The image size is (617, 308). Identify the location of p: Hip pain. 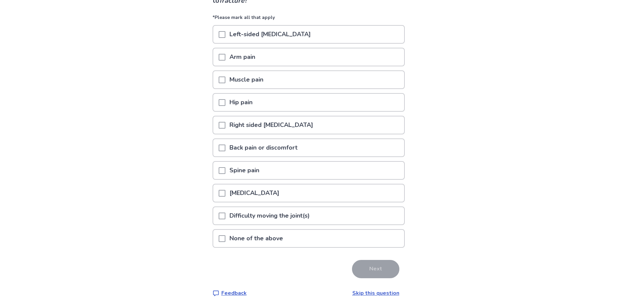
(241, 102).